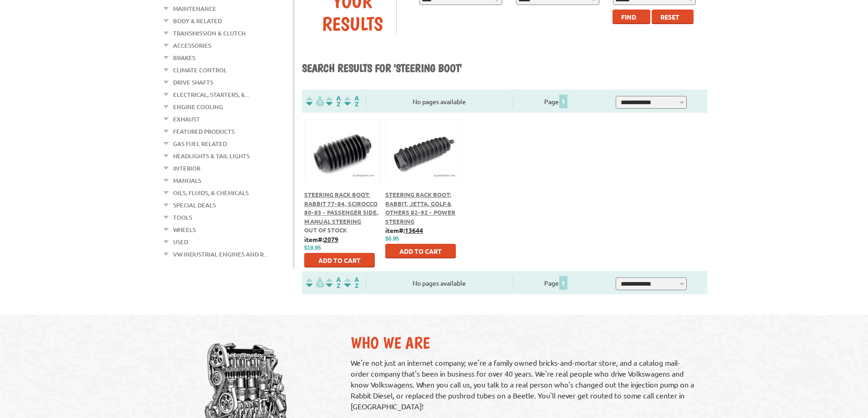 Image resolution: width=868 pixels, height=418 pixels. What do you see at coordinates (181, 242) in the screenshot?
I see `a: Used` at bounding box center [181, 242].